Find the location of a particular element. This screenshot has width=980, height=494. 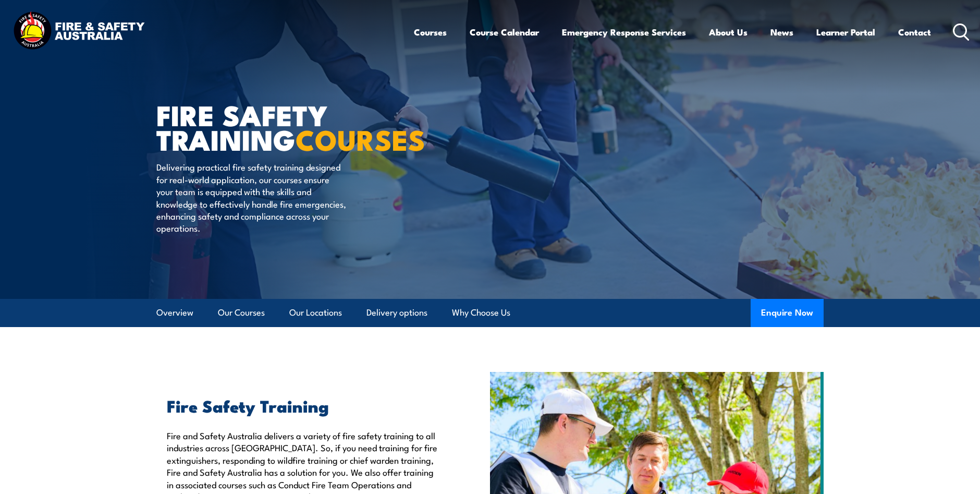

a: Emergency Response Services is located at coordinates (624, 32).